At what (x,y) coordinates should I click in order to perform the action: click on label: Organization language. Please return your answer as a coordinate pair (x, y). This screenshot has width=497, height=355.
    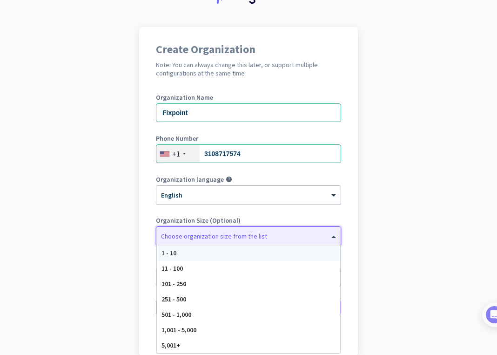
    Looking at the image, I should click on (190, 179).